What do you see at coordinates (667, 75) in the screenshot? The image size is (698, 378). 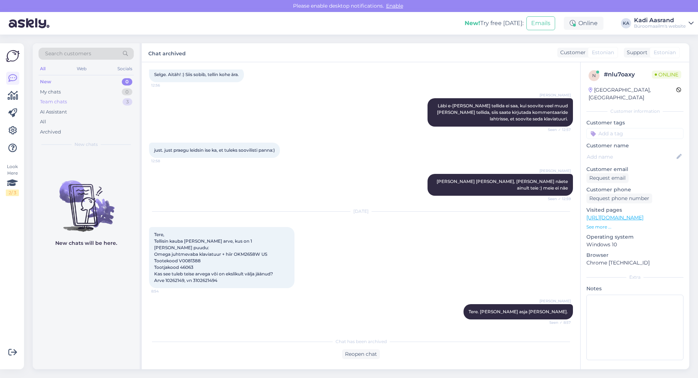 I see `span: Online` at bounding box center [667, 75].